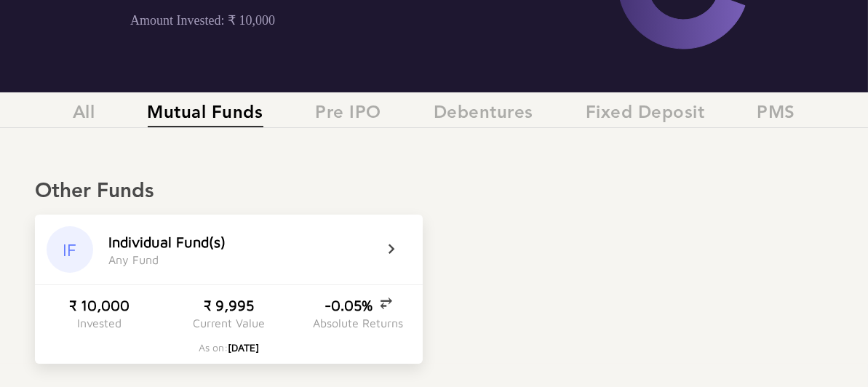 Image resolution: width=868 pixels, height=387 pixels. Describe the element at coordinates (99, 322) in the screenshot. I see `div: Invested` at that location.